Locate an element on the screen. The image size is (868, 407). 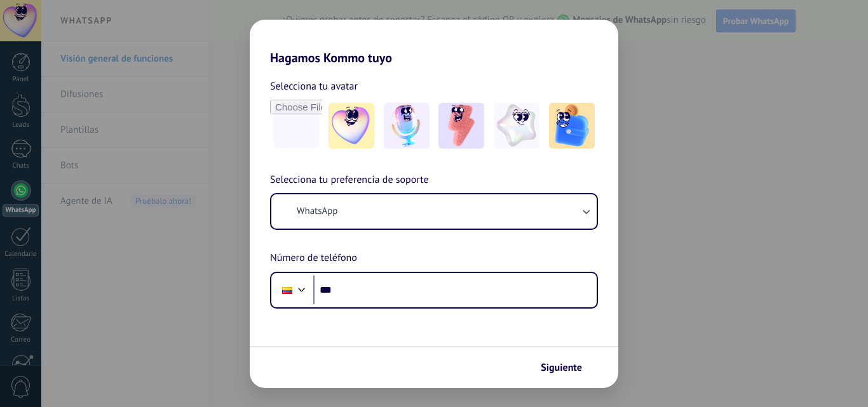
button: Siguiente is located at coordinates (567, 367).